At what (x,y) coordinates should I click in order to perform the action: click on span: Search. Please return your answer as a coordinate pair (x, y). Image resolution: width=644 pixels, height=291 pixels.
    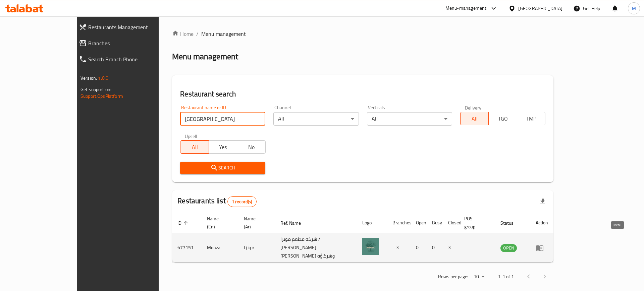
    Looking at the image, I should click on (223, 168).